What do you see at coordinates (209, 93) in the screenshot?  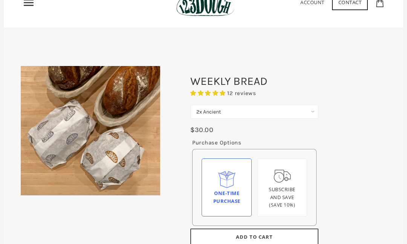 I see `span: 4.92 stars` at bounding box center [209, 93].